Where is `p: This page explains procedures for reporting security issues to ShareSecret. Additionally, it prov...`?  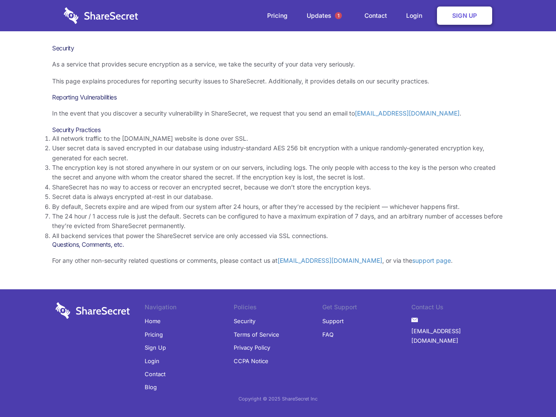 p: This page explains procedures for reporting security issues to ShareSecret. Additionally, it prov... is located at coordinates (278, 81).